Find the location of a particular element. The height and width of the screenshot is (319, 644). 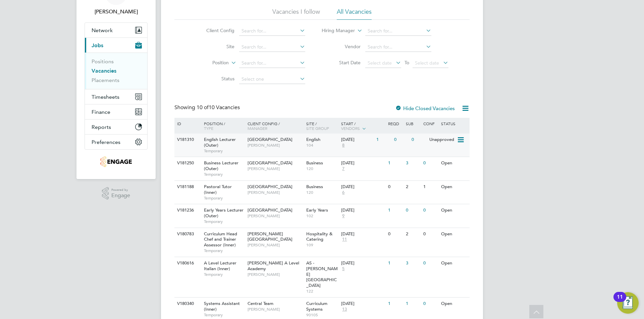

div: Sub is located at coordinates (413, 123).